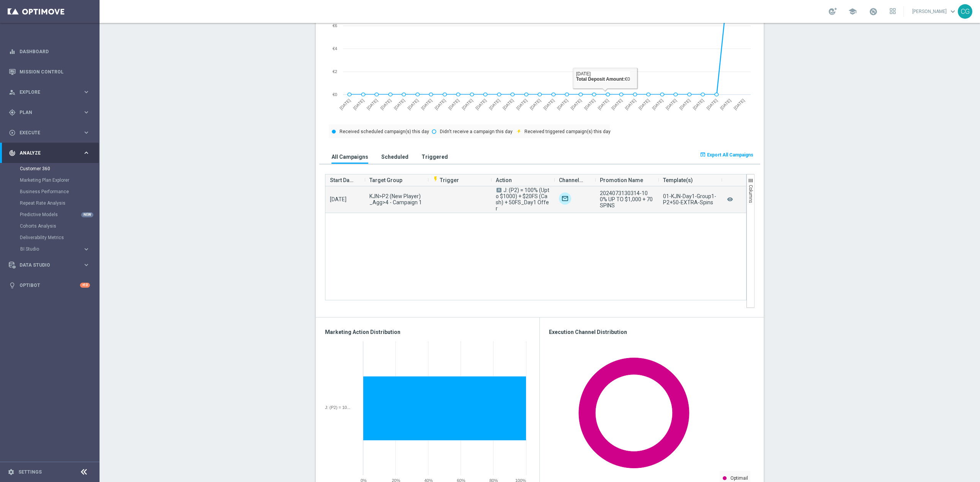 This screenshot has width=980, height=482. Describe the element at coordinates (49, 286) in the screenshot. I see `button: lightbulb Optibot +10` at that location.